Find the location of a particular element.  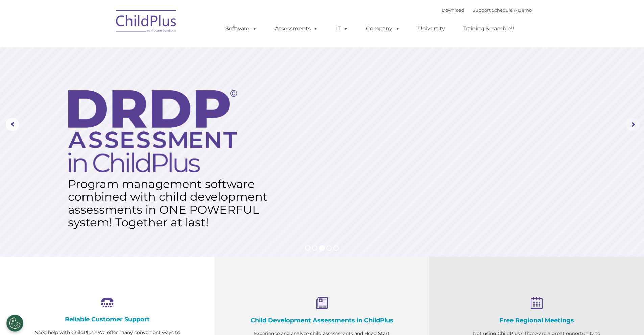

a: Training Scramble!! is located at coordinates (488, 29).